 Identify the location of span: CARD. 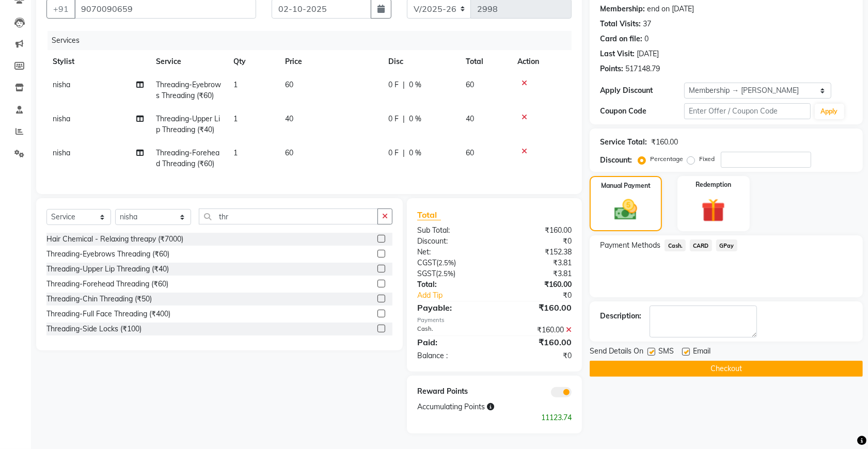
(701, 245).